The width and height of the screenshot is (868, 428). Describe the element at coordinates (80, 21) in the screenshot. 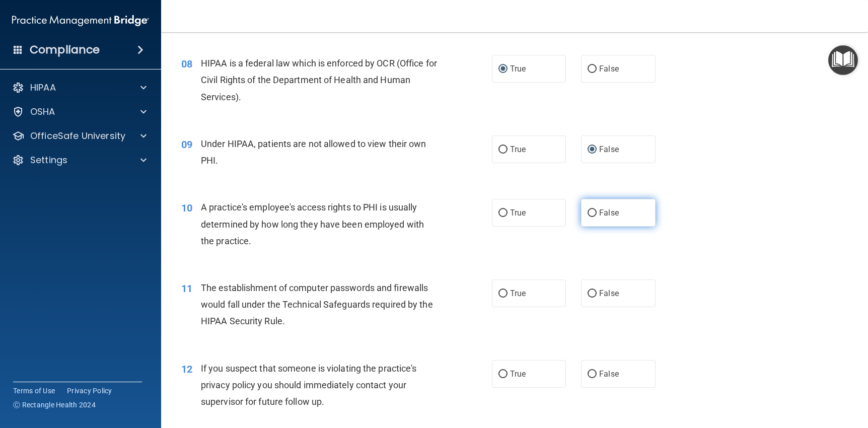

I see `img: PMB logo` at that location.